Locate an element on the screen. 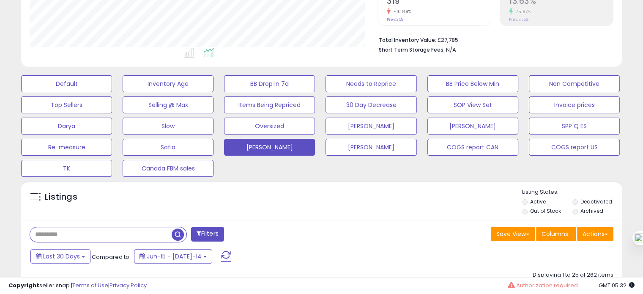 The width and height of the screenshot is (643, 294). button: Darya is located at coordinates (66, 126).